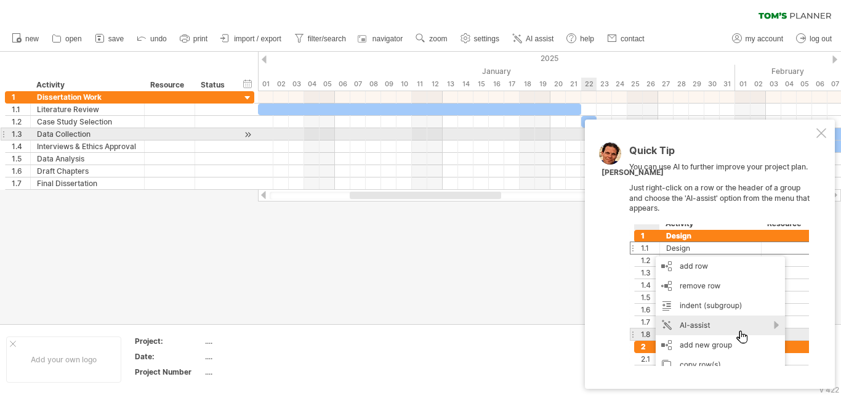 The image size is (841, 395). What do you see at coordinates (169, 356) in the screenshot?
I see `div: Date:` at bounding box center [169, 356].